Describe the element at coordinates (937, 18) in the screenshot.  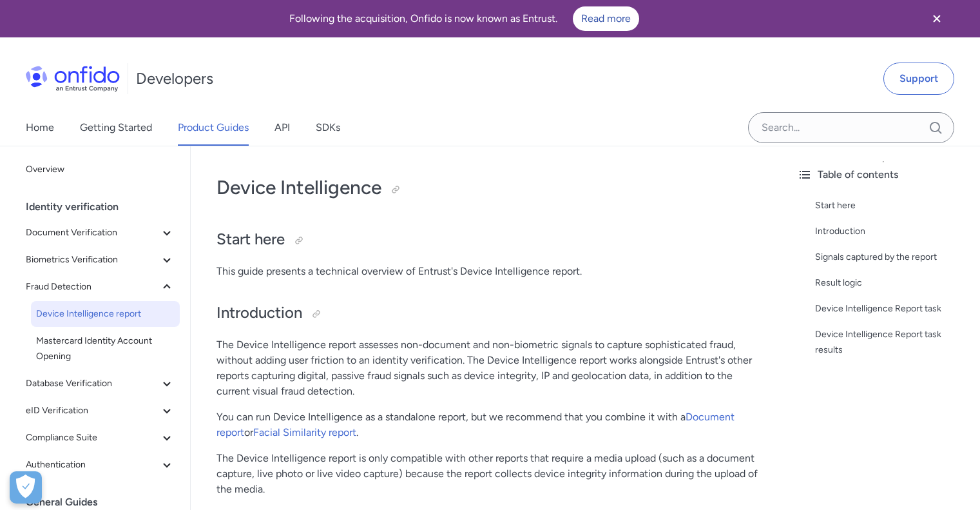
I see `button: Close banner` at that location.